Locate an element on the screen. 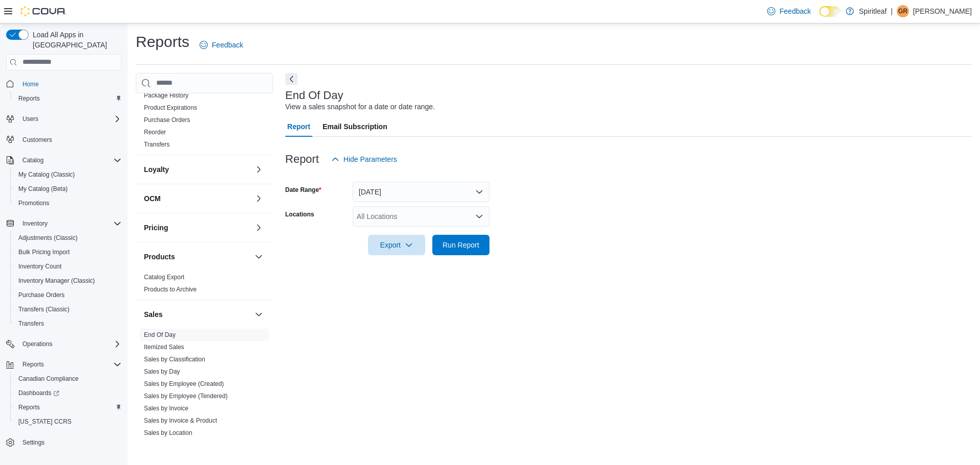 Image resolution: width=980 pixels, height=465 pixels. span: Dark Mode is located at coordinates (819, 17).